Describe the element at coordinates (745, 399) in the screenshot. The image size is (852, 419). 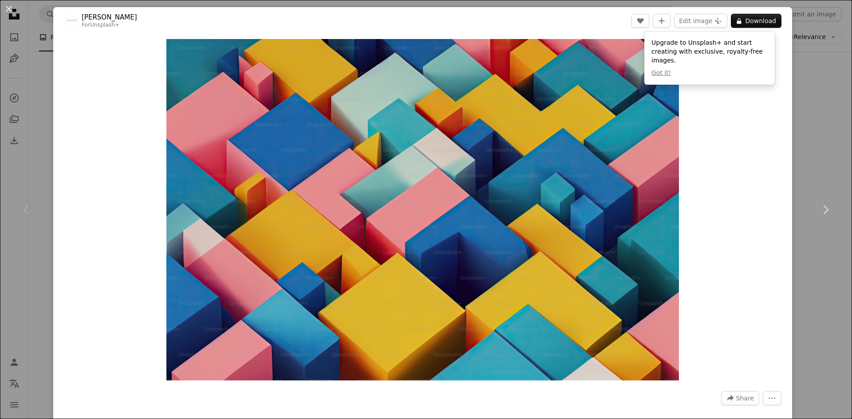
I see `span: Share` at that location.